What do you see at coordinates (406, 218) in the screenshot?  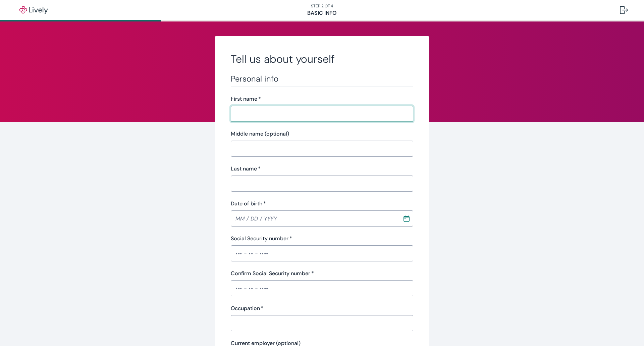 I see `svg: Calendar` at bounding box center [406, 218].